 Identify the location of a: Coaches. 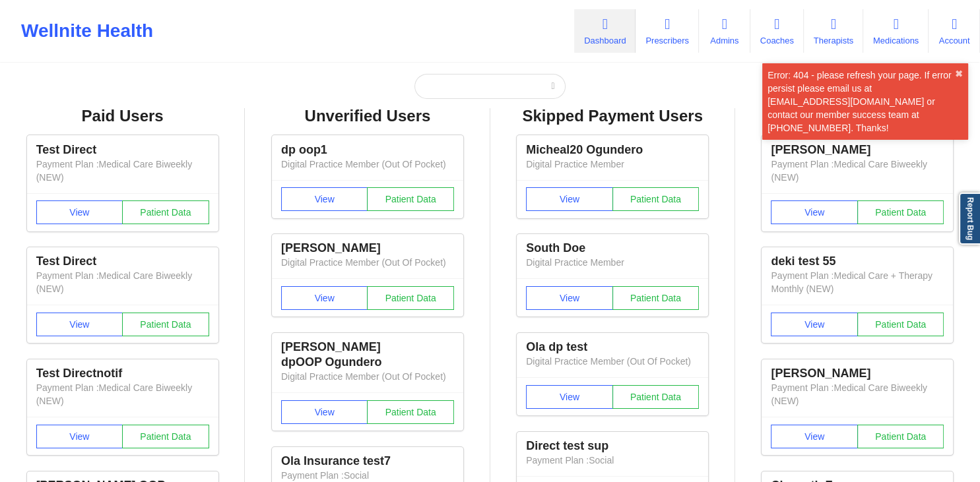
(777, 31).